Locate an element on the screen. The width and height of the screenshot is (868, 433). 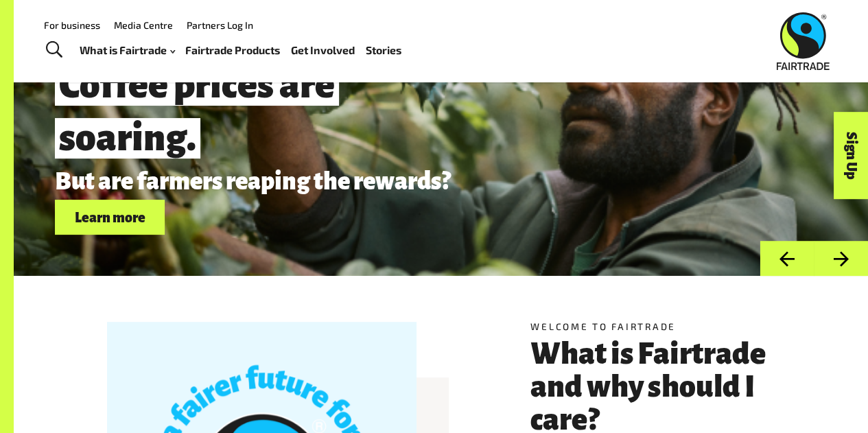
a: Stories is located at coordinates (383, 50).